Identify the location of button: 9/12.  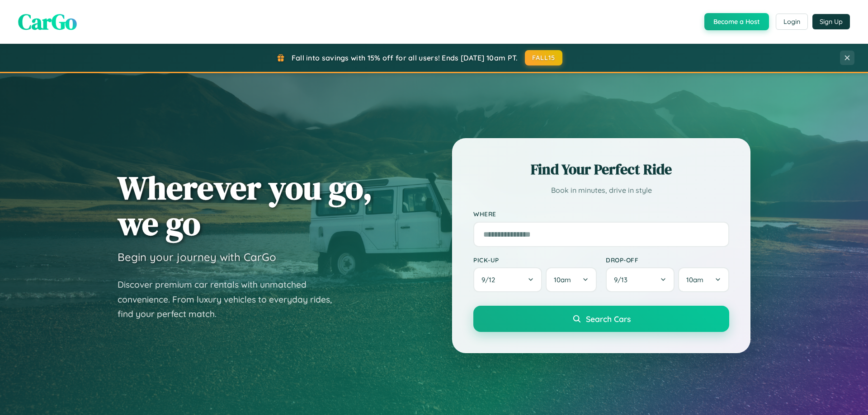
(508, 279).